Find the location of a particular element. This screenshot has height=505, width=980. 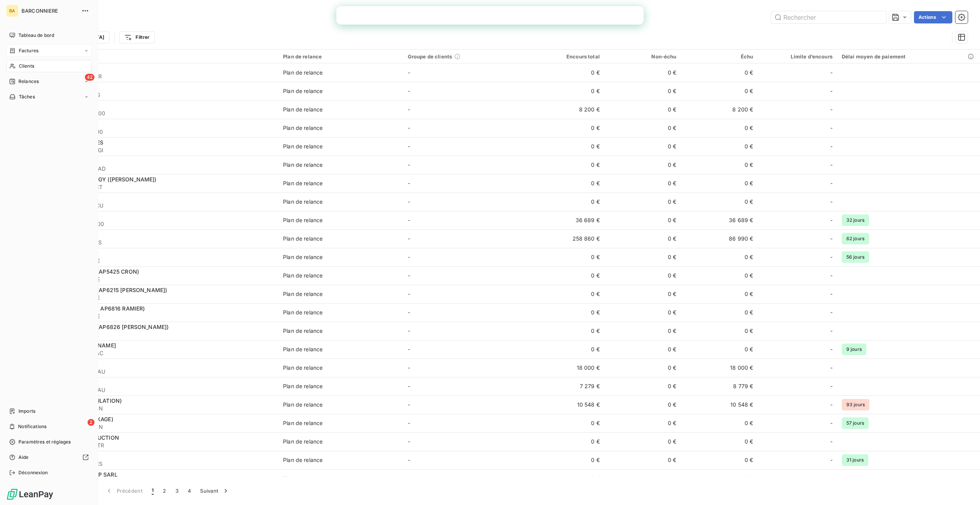

span: 32 jours is located at coordinates (856, 220).